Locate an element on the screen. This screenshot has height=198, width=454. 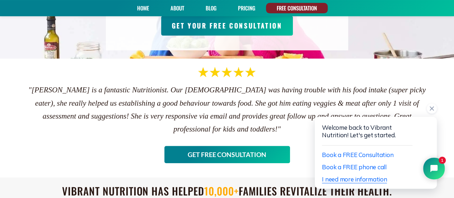
a: GET YOUR FREE CONSULTATION is located at coordinates (227, 25).